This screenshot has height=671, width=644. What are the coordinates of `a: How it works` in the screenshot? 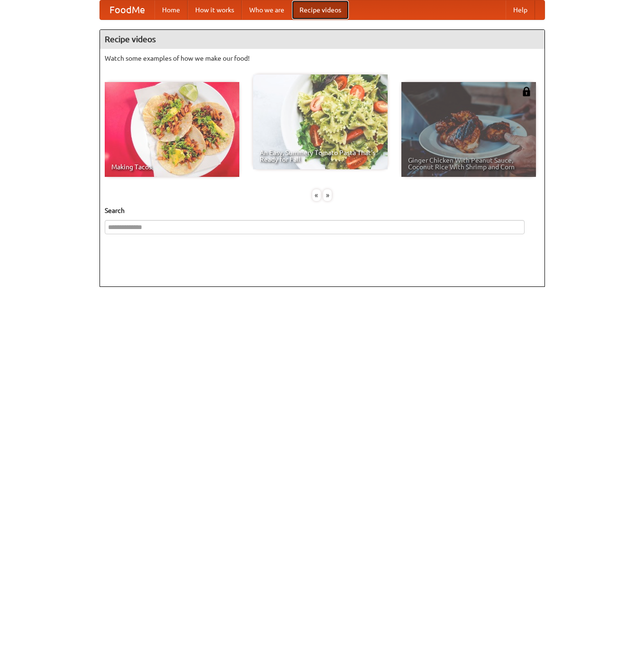 It's located at (214, 10).